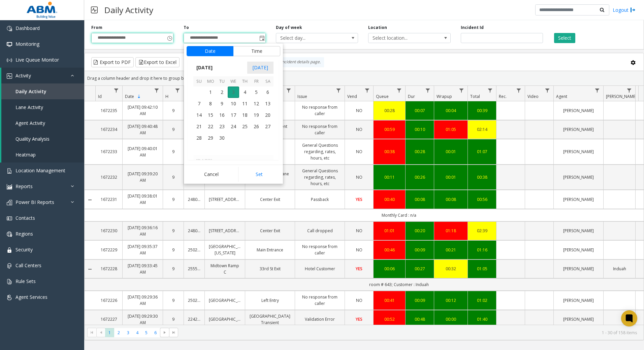 Image resolution: width=644 pixels, height=350 pixels. Describe the element at coordinates (482, 129) in the screenshot. I see `div: 02:14` at that location.